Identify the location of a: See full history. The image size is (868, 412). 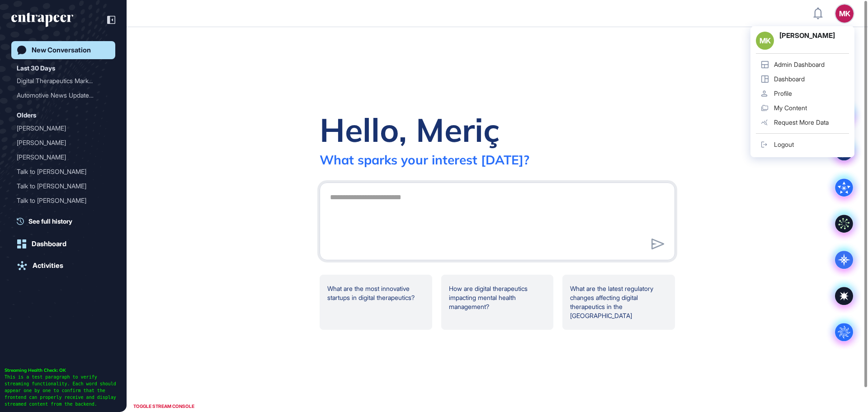
(66, 221).